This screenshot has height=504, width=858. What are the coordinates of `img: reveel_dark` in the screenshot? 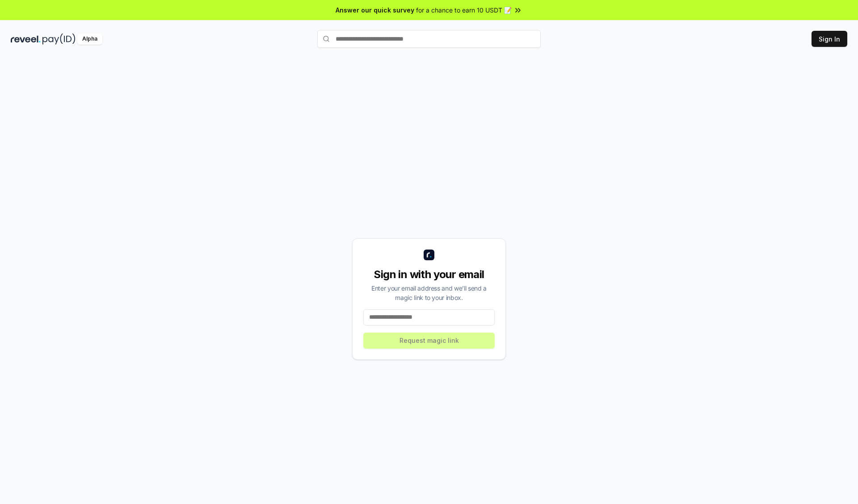 It's located at (25, 39).